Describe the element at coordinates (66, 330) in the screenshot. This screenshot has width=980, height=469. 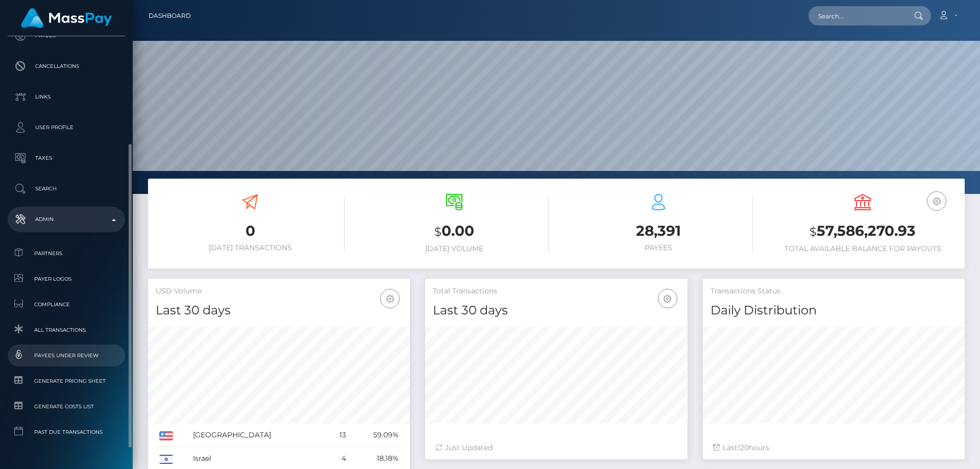
I see `span: All Transactions` at that location.